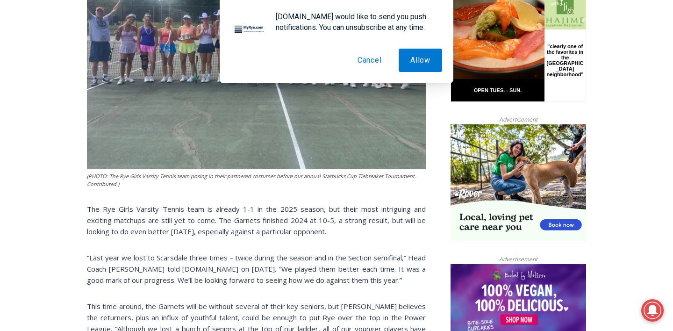 Image resolution: width=673 pixels, height=331 pixels. I want to click on button: Cancel, so click(370, 60).